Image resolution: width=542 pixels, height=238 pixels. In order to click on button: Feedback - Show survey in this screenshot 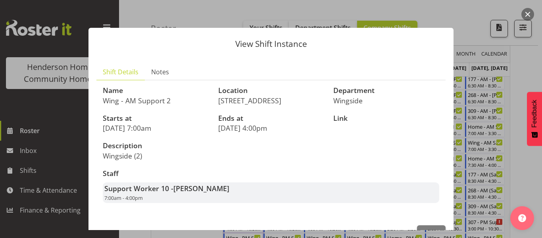, I will do `click(534, 119)`.